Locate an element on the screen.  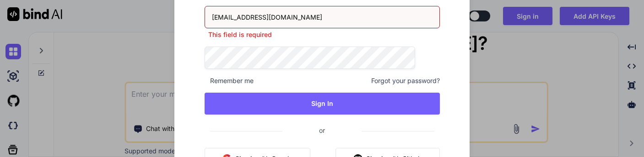
span: Forgot your password? is located at coordinates (406, 81).